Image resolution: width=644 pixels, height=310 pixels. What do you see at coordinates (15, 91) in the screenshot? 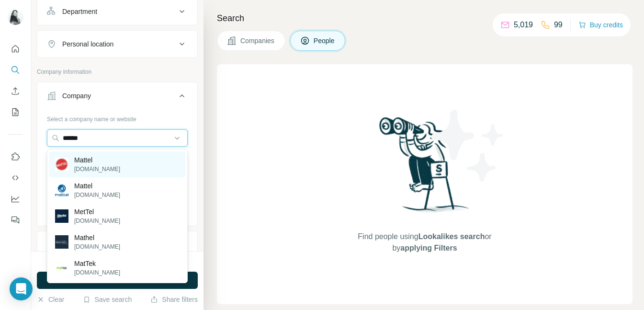
I see `button: Enrich CSV` at bounding box center [15, 91].